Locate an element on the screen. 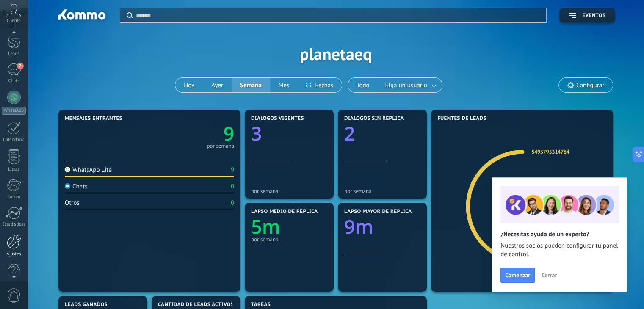 The width and height of the screenshot is (644, 309). span: Cuenta is located at coordinates (14, 21).